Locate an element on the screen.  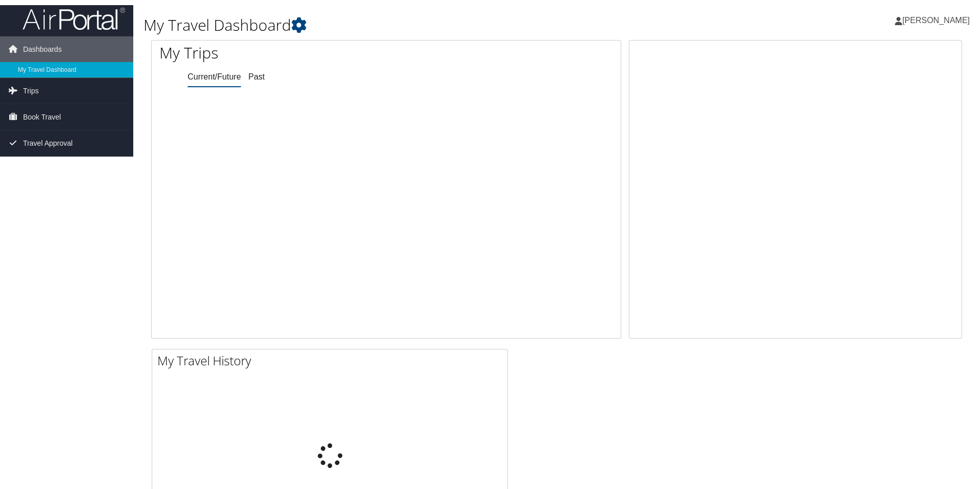
span: Dashboards is located at coordinates (43, 49).